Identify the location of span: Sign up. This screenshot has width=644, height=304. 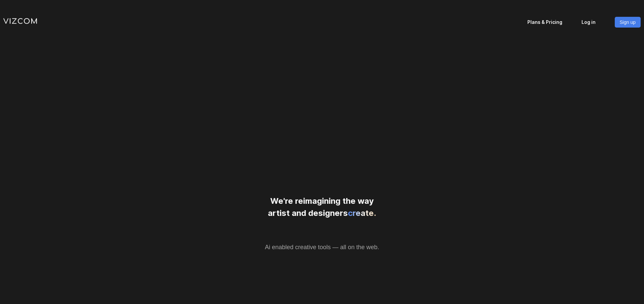
(628, 22).